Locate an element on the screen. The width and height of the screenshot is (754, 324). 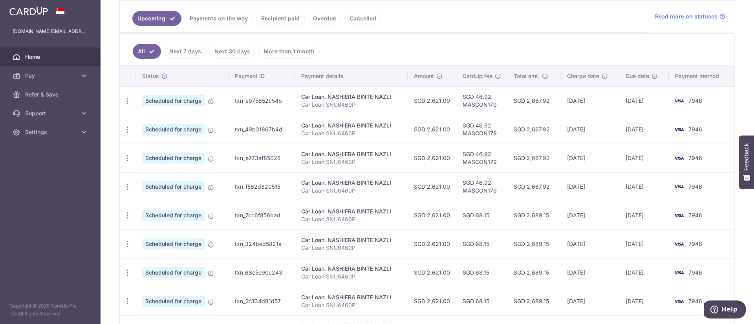
a: Next 30 days is located at coordinates (232, 51).